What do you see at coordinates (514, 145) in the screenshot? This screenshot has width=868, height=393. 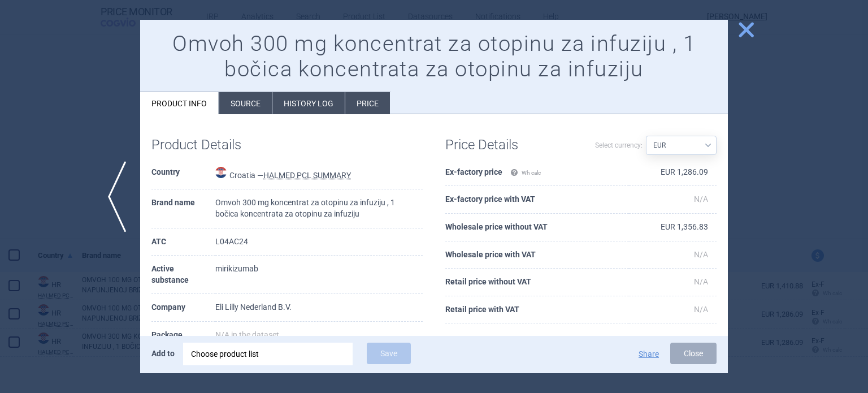 I see `h1: Price Details` at bounding box center [514, 145].